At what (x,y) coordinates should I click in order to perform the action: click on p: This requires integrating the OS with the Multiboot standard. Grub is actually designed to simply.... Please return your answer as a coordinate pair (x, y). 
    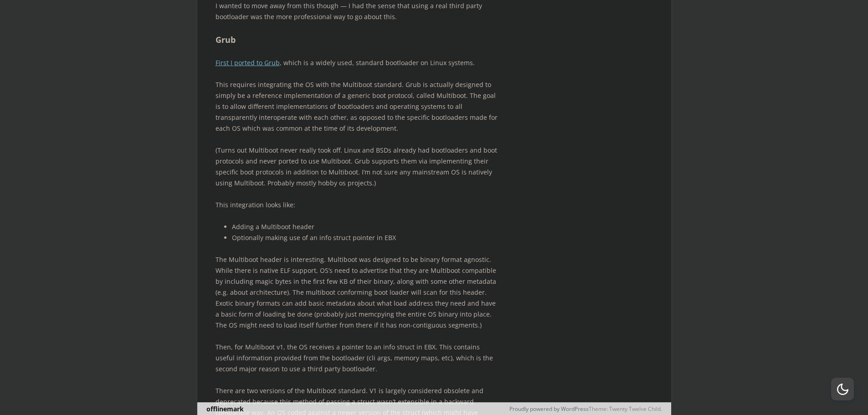
    Looking at the image, I should click on (357, 107).